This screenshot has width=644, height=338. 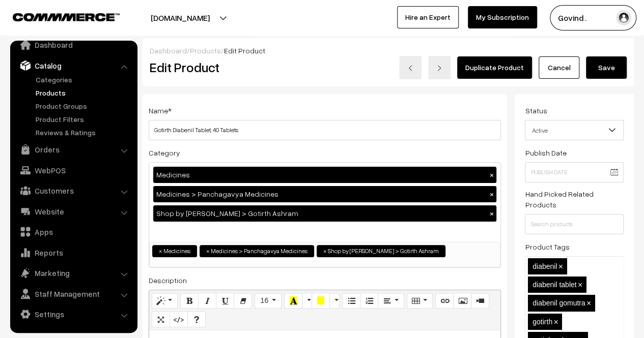 What do you see at coordinates (559, 67) in the screenshot?
I see `a: Cancel` at bounding box center [559, 67].